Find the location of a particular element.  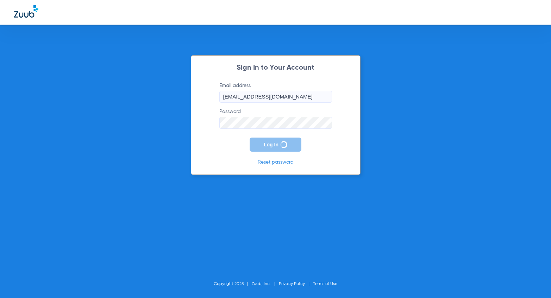

span: Log In is located at coordinates (271, 145).